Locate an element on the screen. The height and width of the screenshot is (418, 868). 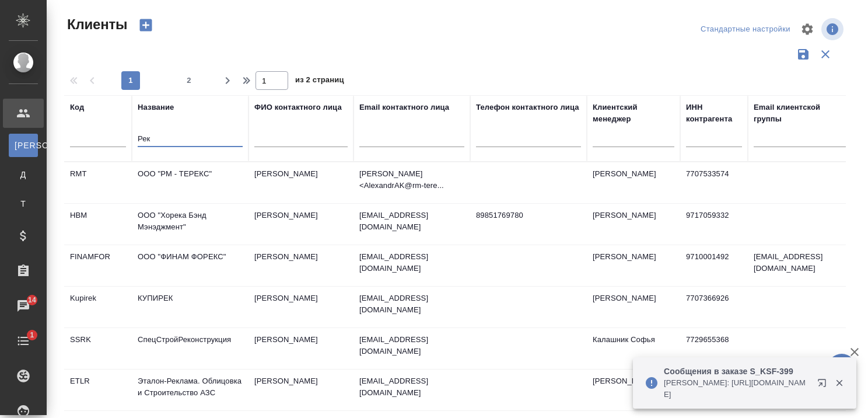
a: 1 is located at coordinates (23, 340).